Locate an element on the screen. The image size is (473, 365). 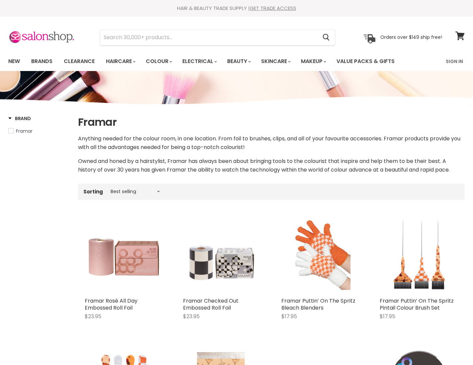
ul: Main menu is located at coordinates (212, 61).